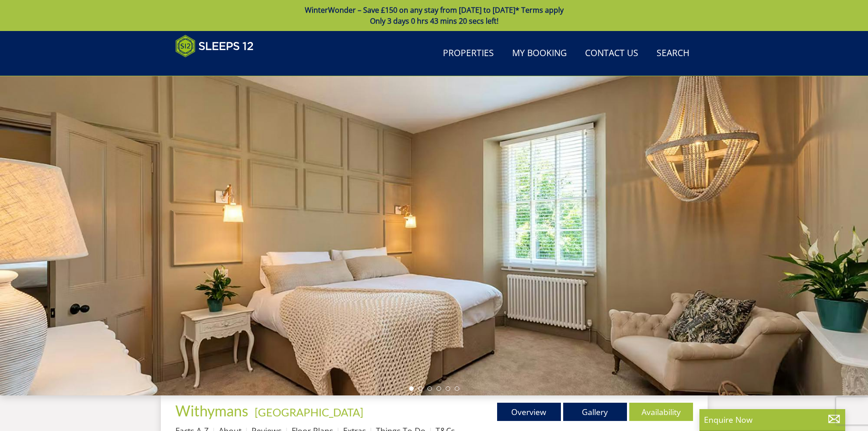 This screenshot has width=868, height=431. What do you see at coordinates (661, 412) in the screenshot?
I see `a: Availability` at bounding box center [661, 412].